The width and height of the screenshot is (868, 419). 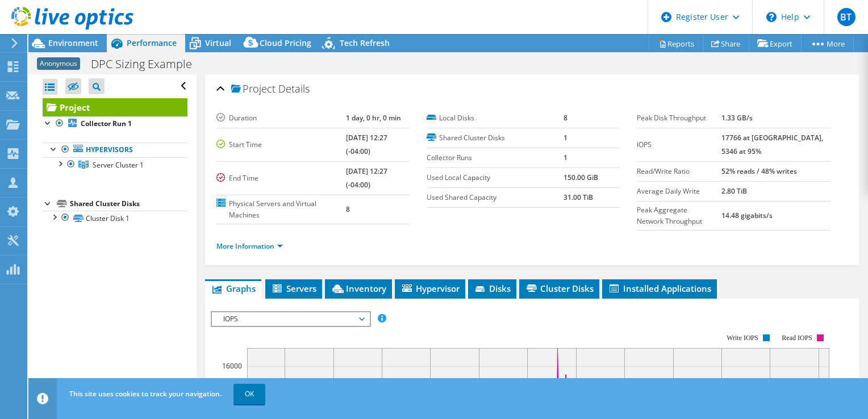 I want to click on span: Tech Refresh, so click(x=365, y=42).